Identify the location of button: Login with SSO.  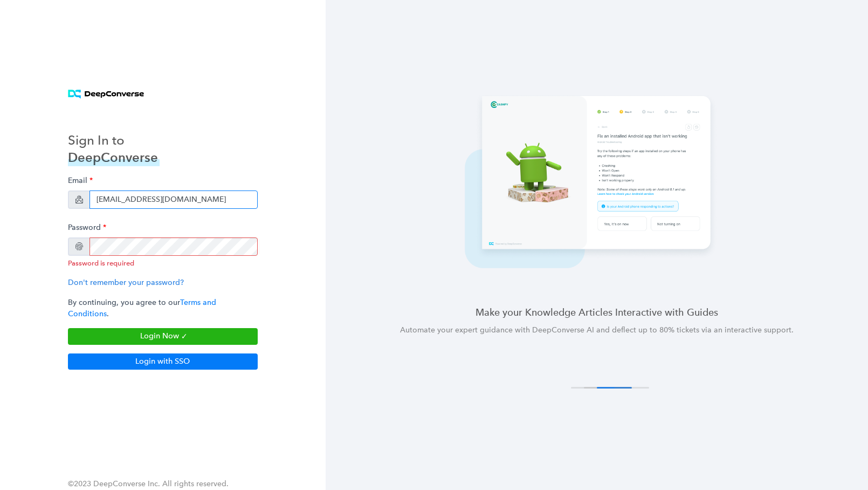
(163, 361).